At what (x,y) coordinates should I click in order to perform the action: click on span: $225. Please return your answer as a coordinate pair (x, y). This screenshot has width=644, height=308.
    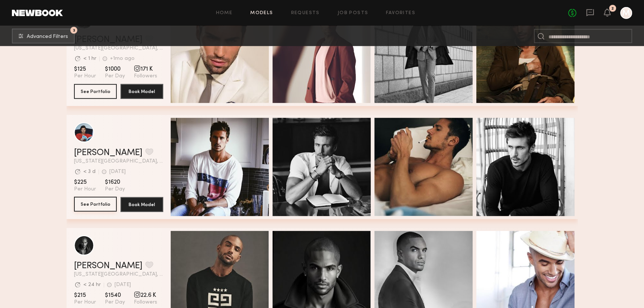
    Looking at the image, I should click on (85, 183).